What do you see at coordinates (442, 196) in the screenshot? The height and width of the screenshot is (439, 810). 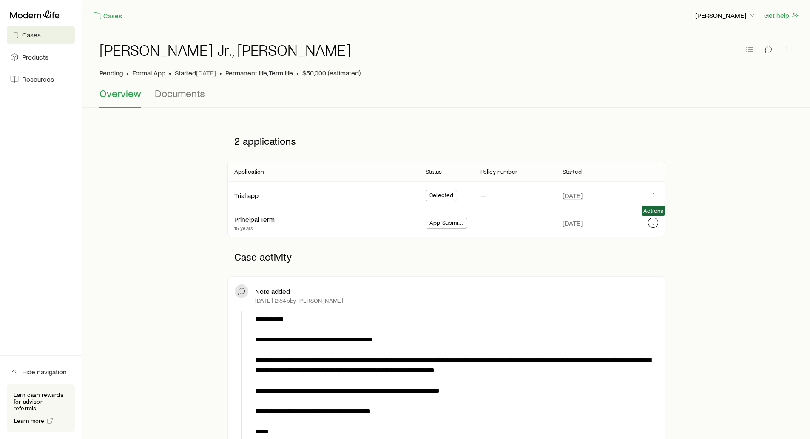 I see `span: Selected` at bounding box center [442, 196].